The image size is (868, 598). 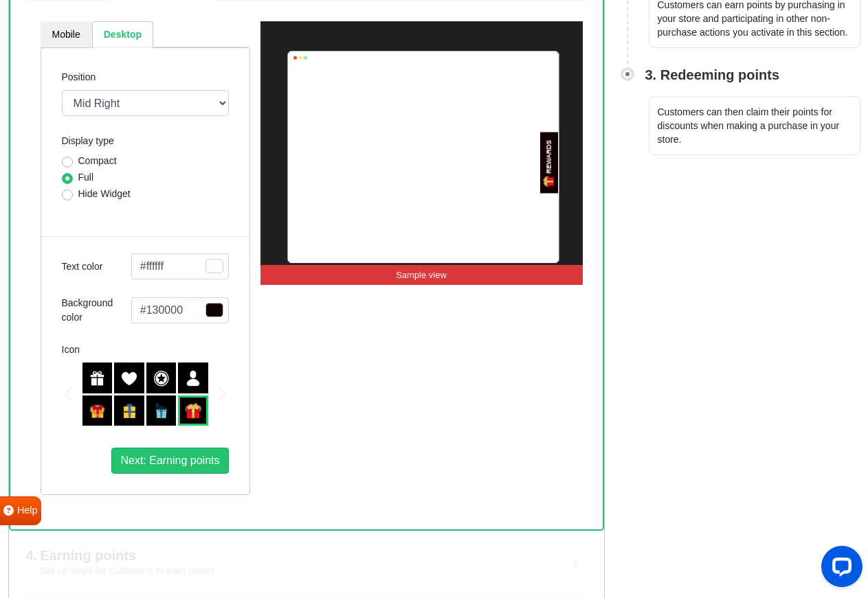 I want to click on img: widget_preview_desktop.79b2d859.webp, so click(x=421, y=153).